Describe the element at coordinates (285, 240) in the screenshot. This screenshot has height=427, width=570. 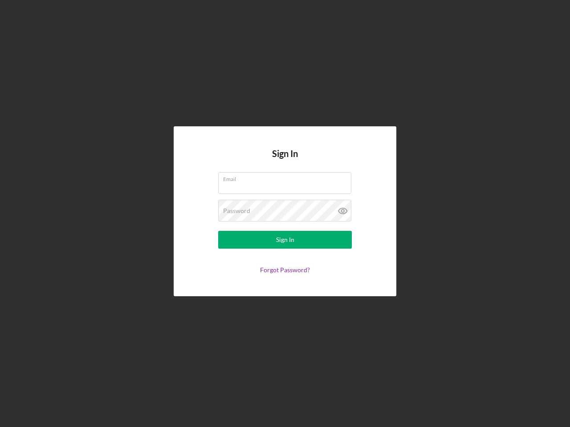
I see `div: Sign In` at that location.